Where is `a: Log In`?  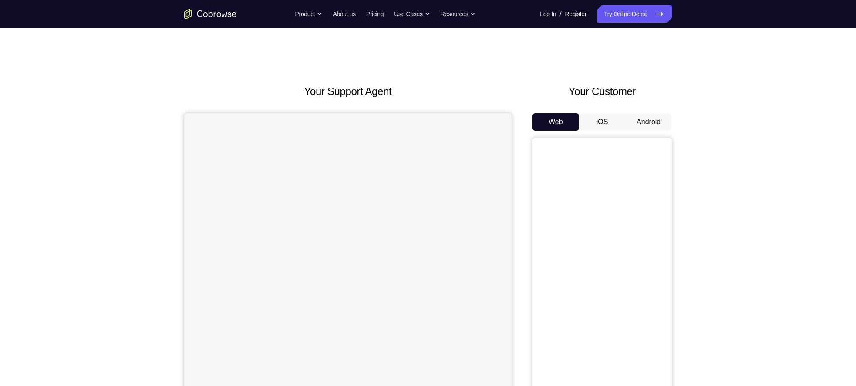
a: Log In is located at coordinates (548, 14).